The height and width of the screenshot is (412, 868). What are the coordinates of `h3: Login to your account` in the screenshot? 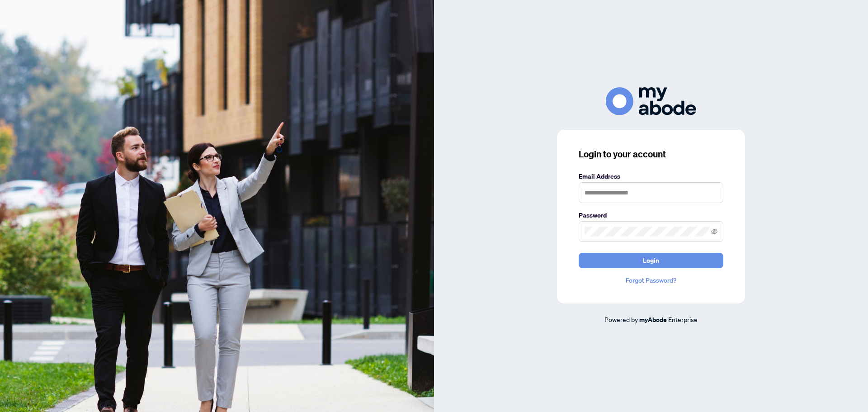 It's located at (651, 154).